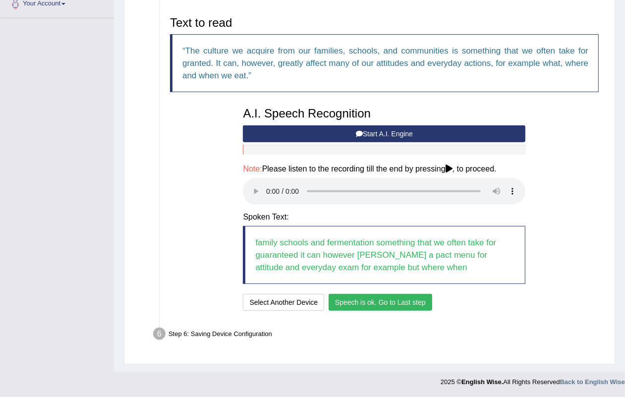 The image size is (625, 397). I want to click on strong: Back to English Wise, so click(592, 381).